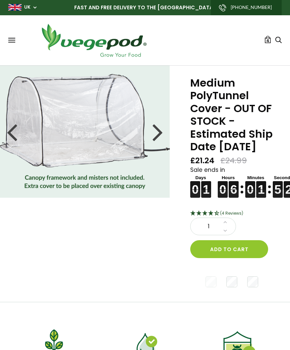 Image resolution: width=290 pixels, height=350 pixels. Describe the element at coordinates (278, 40) in the screenshot. I see `a: Search` at that location.